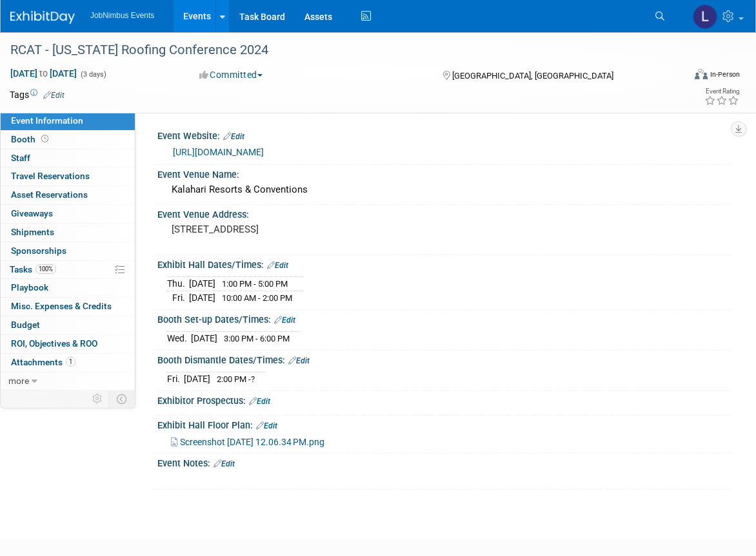  I want to click on div: Kalahari Resorts & Conventions, so click(444, 190).